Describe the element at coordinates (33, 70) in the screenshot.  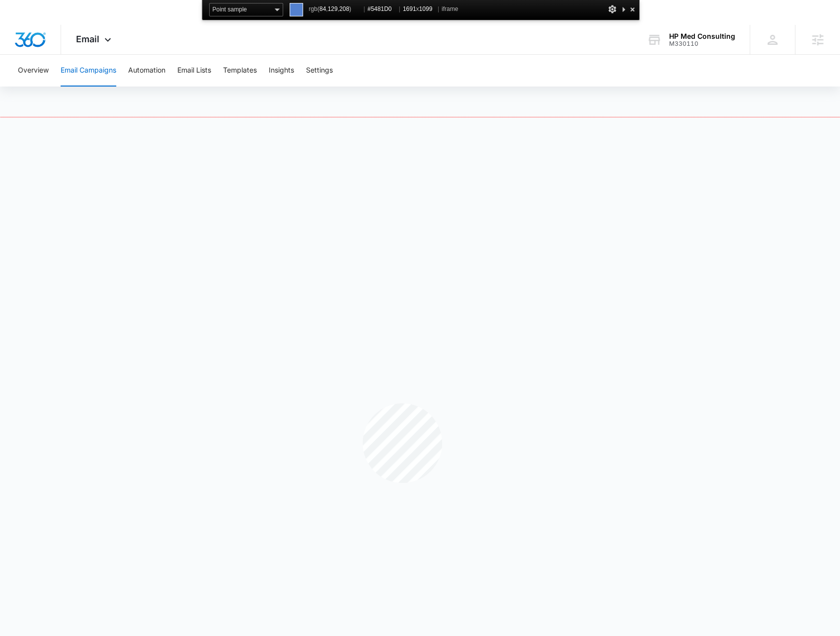
I see `button: Overview` at that location.